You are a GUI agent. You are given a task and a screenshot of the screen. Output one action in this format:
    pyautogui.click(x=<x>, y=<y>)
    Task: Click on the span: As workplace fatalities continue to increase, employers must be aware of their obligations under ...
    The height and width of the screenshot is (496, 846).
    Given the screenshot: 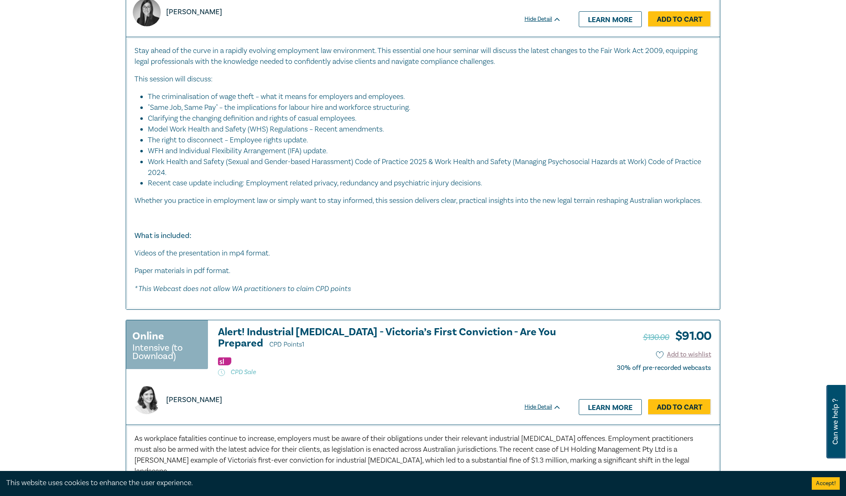 What is the action you would take?
    pyautogui.click(x=414, y=455)
    